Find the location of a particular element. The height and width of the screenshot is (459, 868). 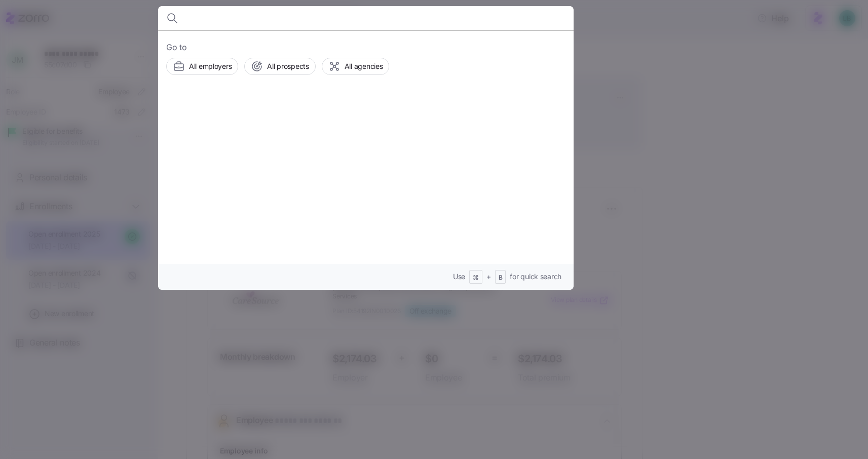

span: for quick search is located at coordinates (535, 277).